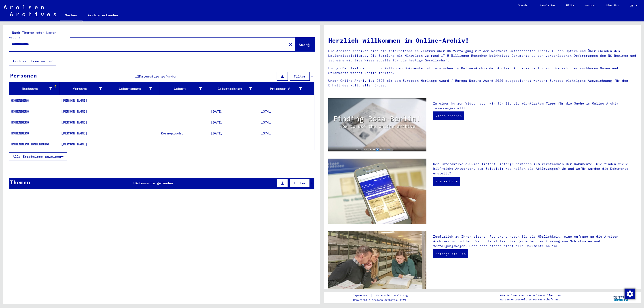  Describe the element at coordinates (20, 182) in the screenshot. I see `div: Themen` at that location.